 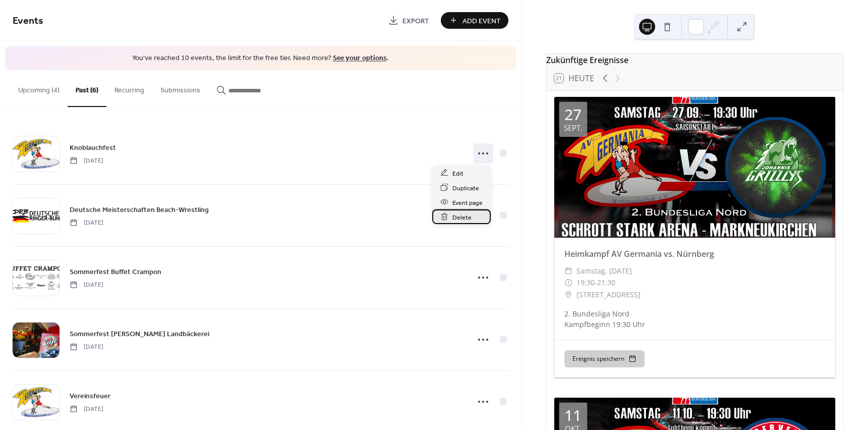 What do you see at coordinates (694, 254) in the screenshot?
I see `div: Heimkampf AV Germania vs. Nürnberg` at bounding box center [694, 254].